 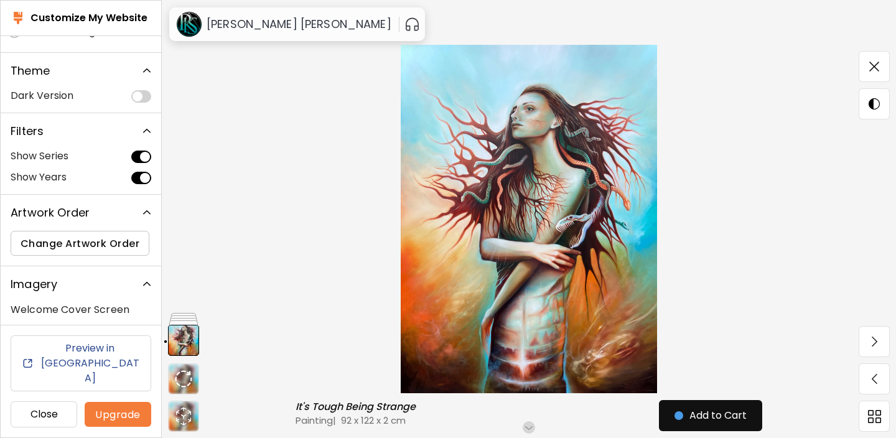 I want to click on h4: Painting | 92 x 122 x 2 cm, so click(x=325, y=420).